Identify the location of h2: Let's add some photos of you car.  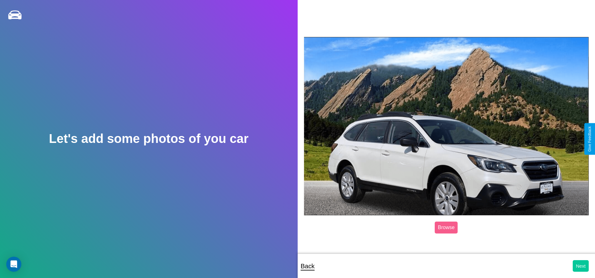
(149, 139).